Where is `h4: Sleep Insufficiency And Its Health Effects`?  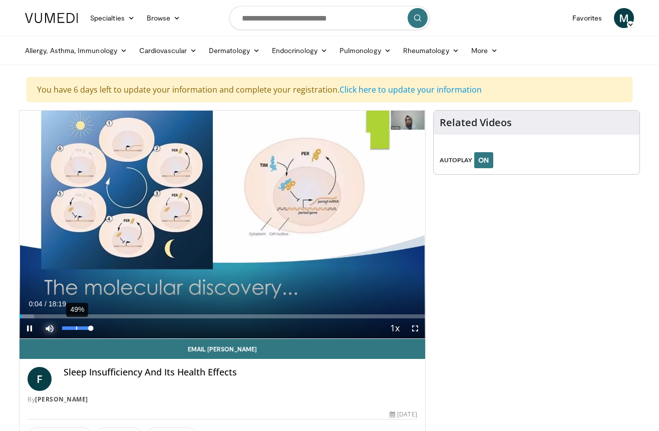
h4: Sleep Insufficiency And Its Health Effects is located at coordinates (240, 372).